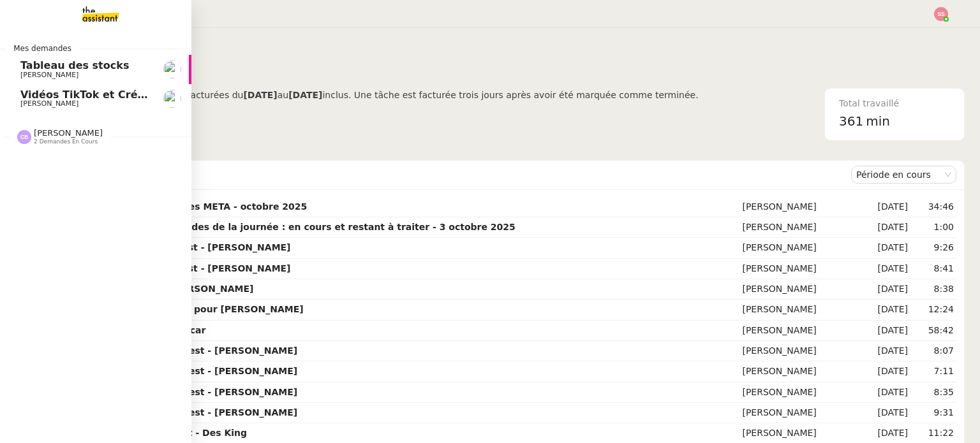 This screenshot has height=443, width=980. Describe the element at coordinates (457, 175) in the screenshot. I see `div: Demandes` at that location.